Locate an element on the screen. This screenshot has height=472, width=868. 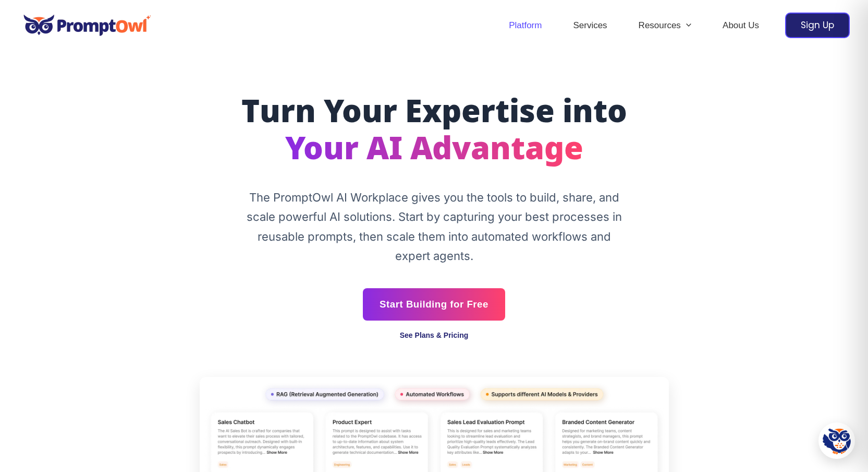
a: Start Building for Free is located at coordinates (434, 304).